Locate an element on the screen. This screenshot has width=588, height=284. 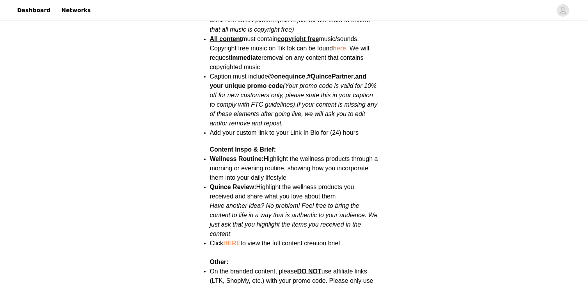
strong: @onequince is located at coordinates (287, 76).